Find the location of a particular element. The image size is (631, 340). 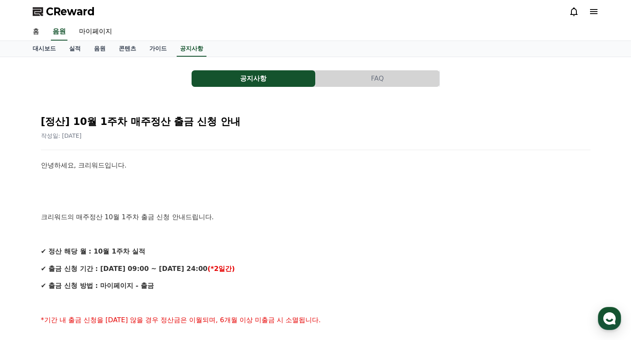

button: 공지사항 is located at coordinates (253, 79).